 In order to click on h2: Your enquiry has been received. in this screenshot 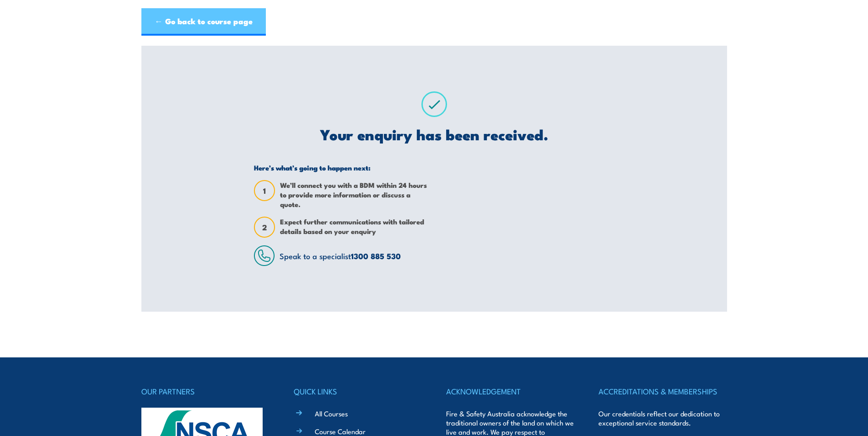, I will do `click(434, 134)`.